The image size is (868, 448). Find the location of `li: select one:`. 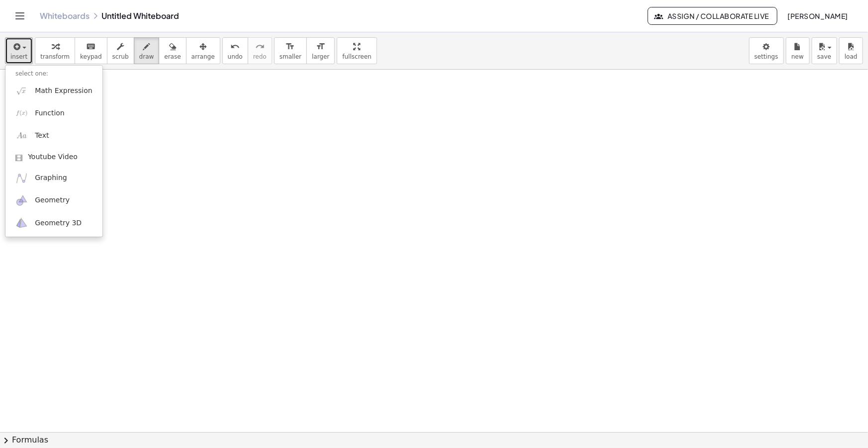

li: select one: is located at coordinates (54, 73).